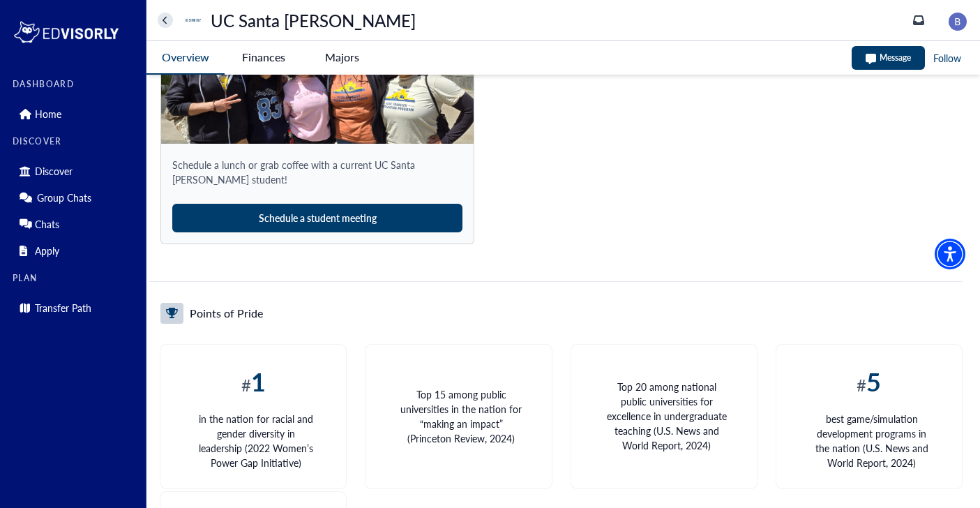 The image size is (980, 508). Describe the element at coordinates (258, 381) in the screenshot. I see `span: 1` at that location.